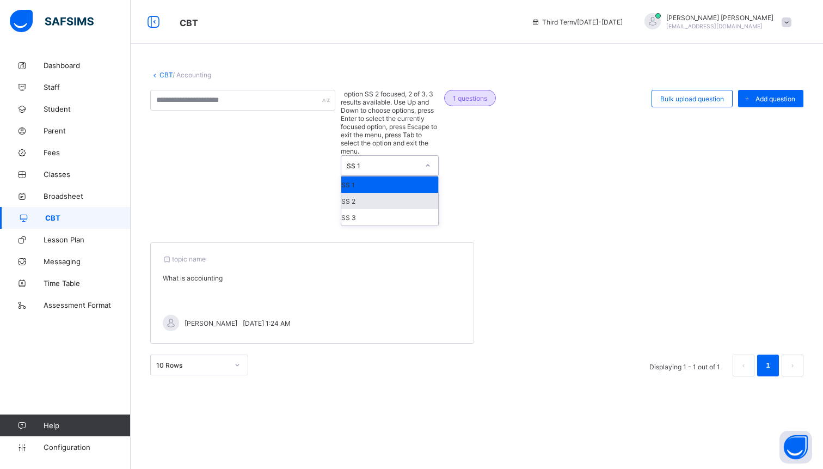 Image resolution: width=823 pixels, height=469 pixels. I want to click on a: 1, so click(768, 365).